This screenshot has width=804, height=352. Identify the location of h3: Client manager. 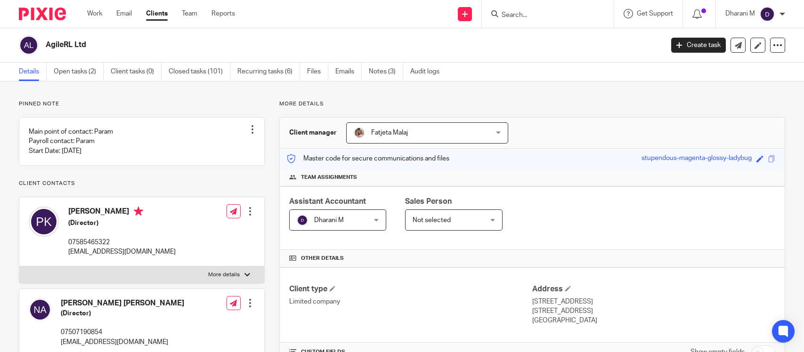
(313, 133).